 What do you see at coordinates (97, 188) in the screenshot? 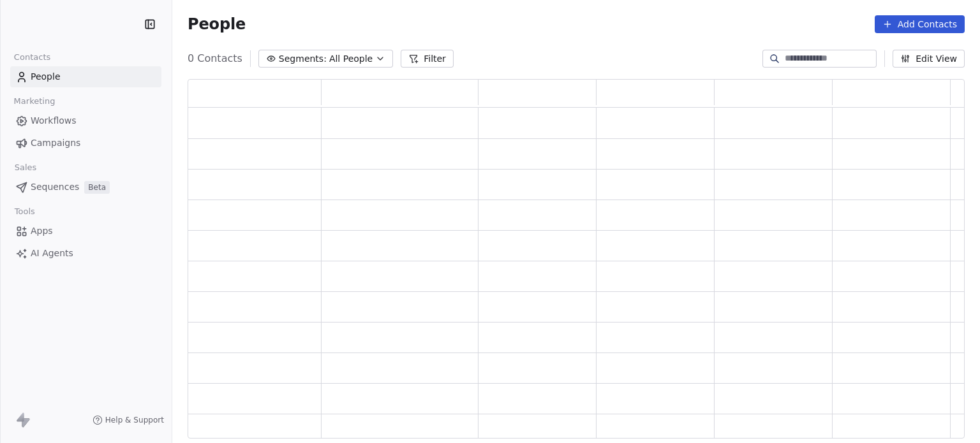
I see `span: Beta` at bounding box center [97, 188].